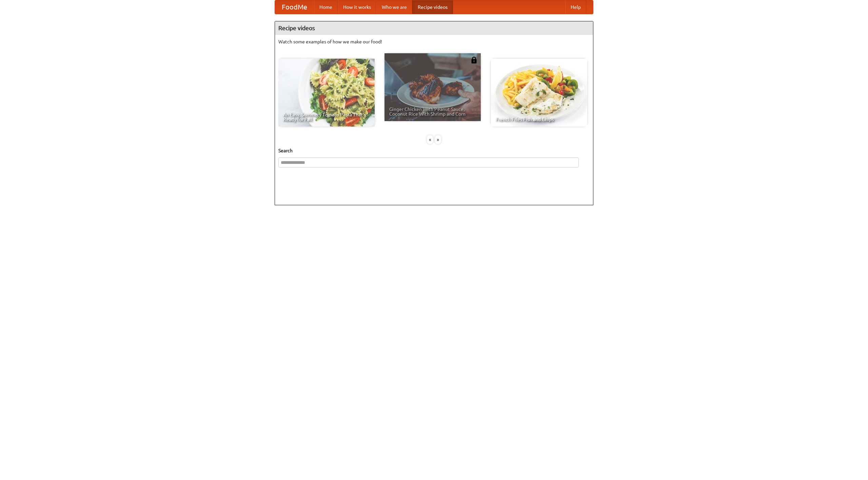  Describe the element at coordinates (433, 7) in the screenshot. I see `a: Recipe videos` at that location.